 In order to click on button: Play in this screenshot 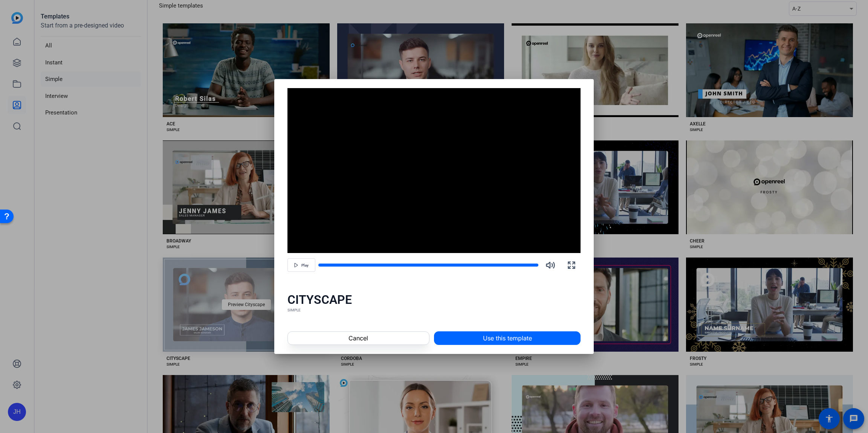, I will do `click(301, 265)`.